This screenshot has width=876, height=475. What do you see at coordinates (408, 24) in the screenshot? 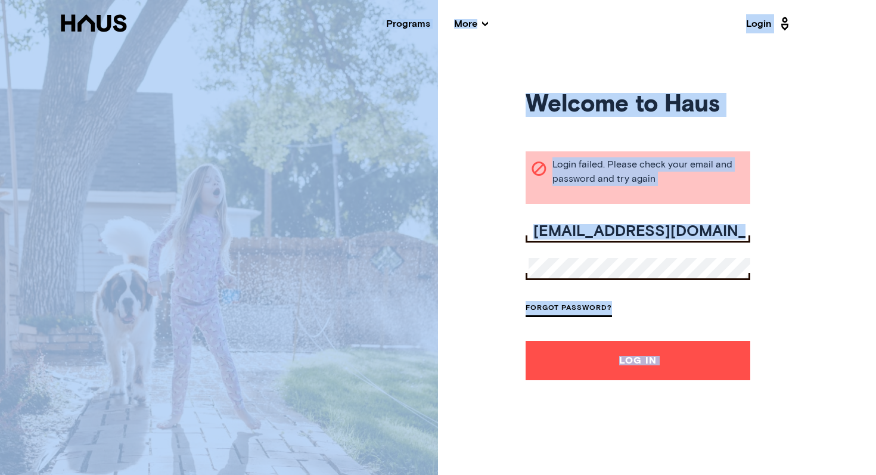
I see `div: Programs` at bounding box center [408, 24].